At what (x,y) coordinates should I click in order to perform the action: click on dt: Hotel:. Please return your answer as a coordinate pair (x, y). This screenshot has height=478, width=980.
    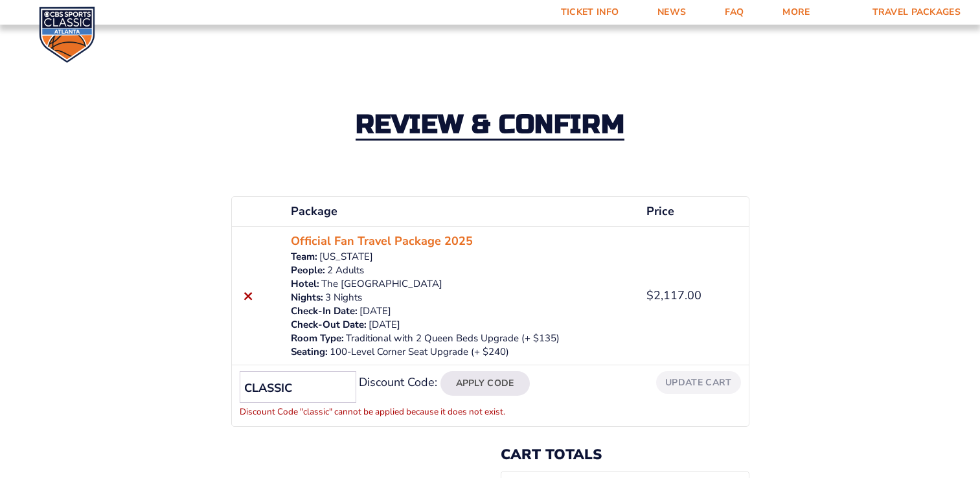
    Looking at the image, I should click on (305, 283).